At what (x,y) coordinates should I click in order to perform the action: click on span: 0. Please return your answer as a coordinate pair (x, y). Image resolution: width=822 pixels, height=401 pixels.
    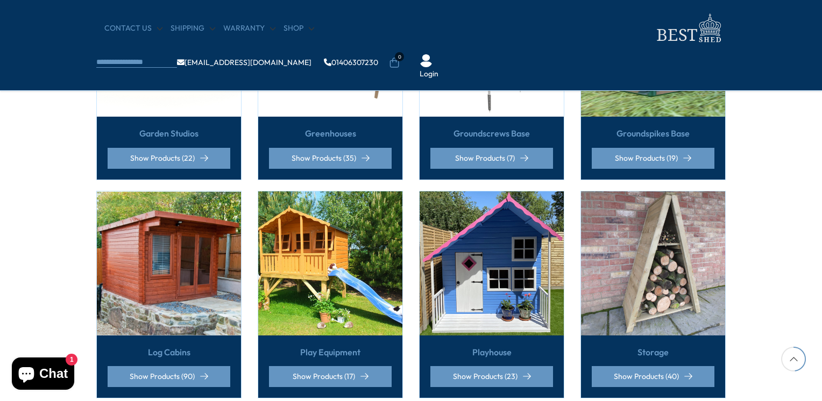
    Looking at the image, I should click on (399, 57).